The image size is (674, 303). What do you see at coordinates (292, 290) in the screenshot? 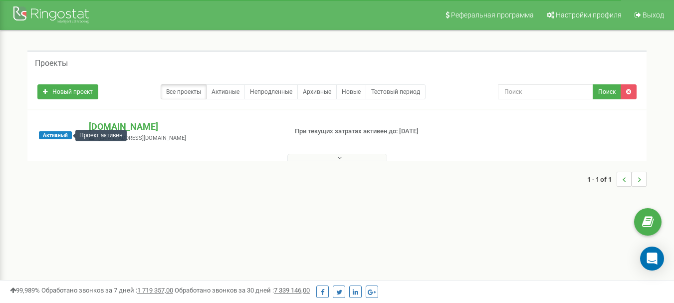
I see `u: 7 339 146,00` at bounding box center [292, 290].